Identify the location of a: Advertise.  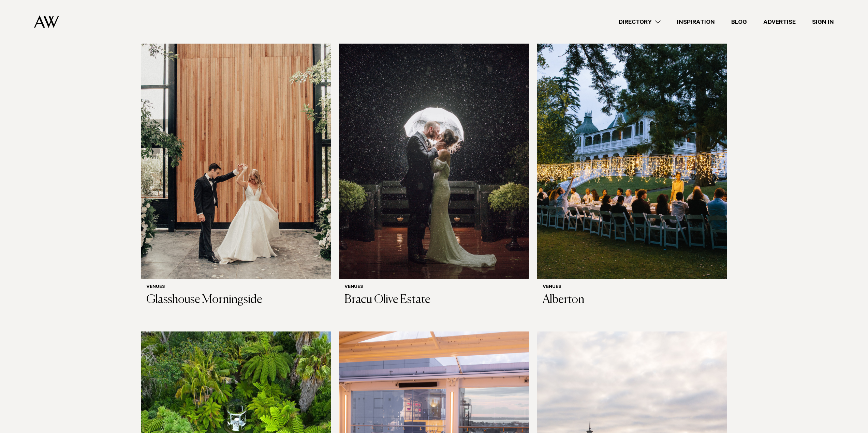
(779, 22).